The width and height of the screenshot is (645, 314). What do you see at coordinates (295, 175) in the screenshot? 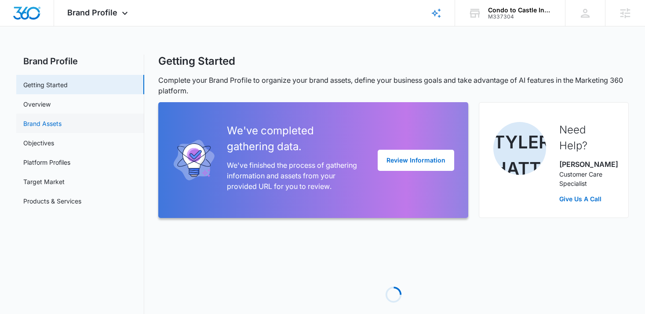
I see `p: We've finished the process of gathering information and assets from your provided URL for you to ...` at bounding box center [295, 175].